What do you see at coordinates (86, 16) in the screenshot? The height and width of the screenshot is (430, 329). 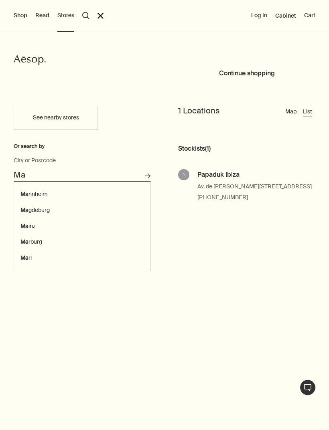 I see `button: Open search` at bounding box center [86, 16].